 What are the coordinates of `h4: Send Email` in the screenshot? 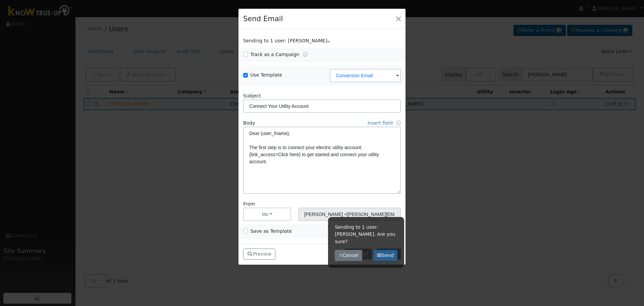 It's located at (263, 19).